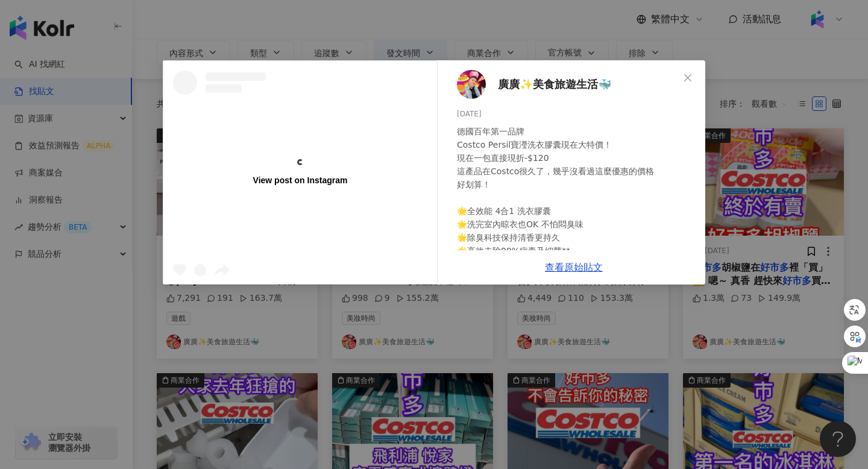  Describe the element at coordinates (688, 78) in the screenshot. I see `button: Close` at that location.